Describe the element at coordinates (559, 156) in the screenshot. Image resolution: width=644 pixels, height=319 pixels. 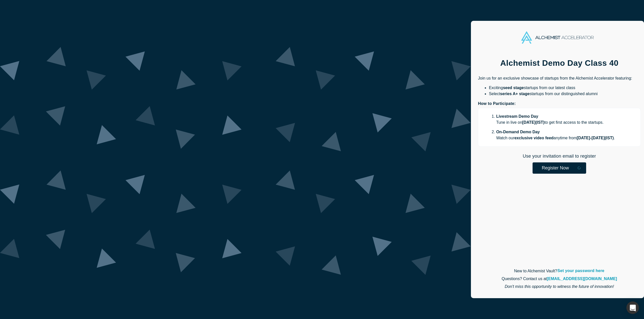
I see `h2: Use your invitation email to register` at that location.